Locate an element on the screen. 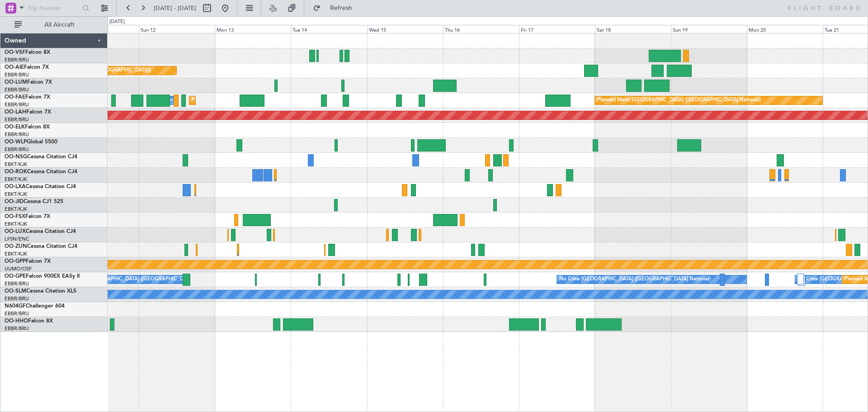 Image resolution: width=868 pixels, height=412 pixels. a: OO-FAEFalcon 7X is located at coordinates (27, 98).